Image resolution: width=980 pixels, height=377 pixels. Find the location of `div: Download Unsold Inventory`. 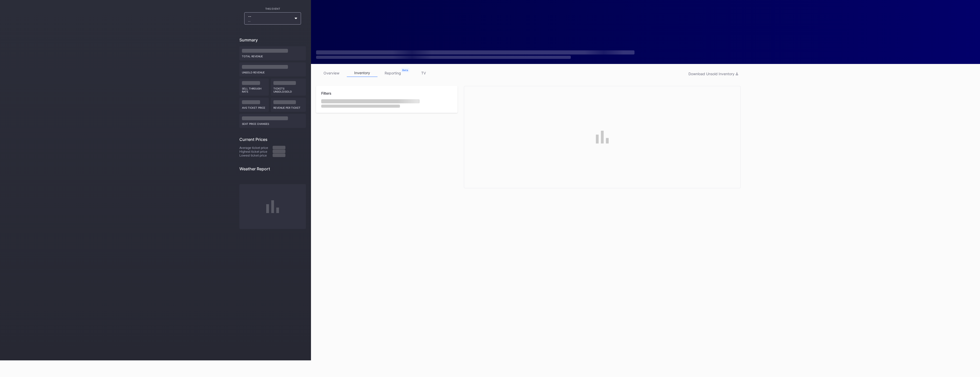

div: Download Unsold Inventory is located at coordinates (714, 74).